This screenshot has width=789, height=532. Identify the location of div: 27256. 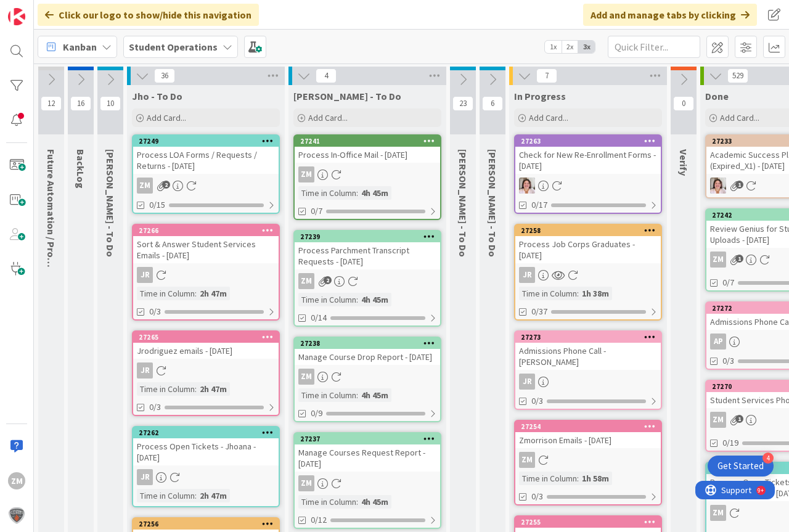
(208, 524).